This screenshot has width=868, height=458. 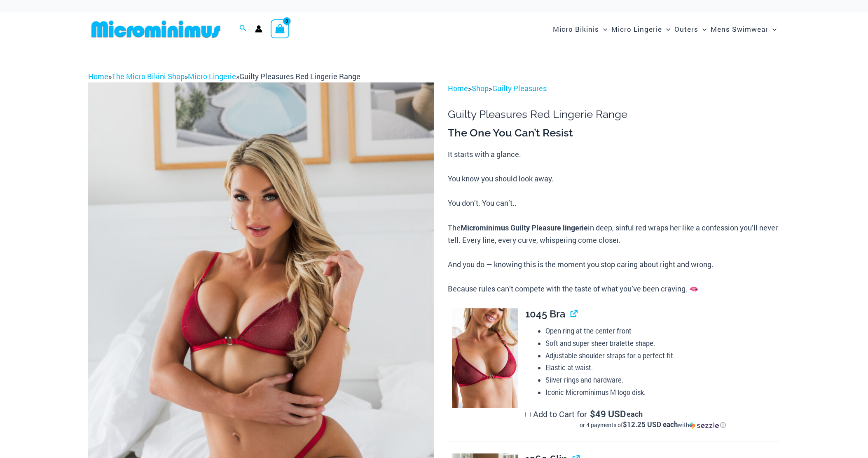 What do you see at coordinates (665, 29) in the screenshot?
I see `nav: Site Navigation` at bounding box center [665, 29].